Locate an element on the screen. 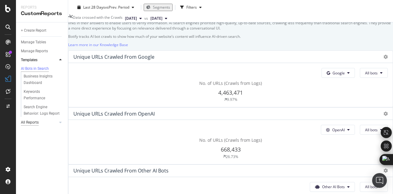 The width and height of the screenshot is (393, 194). div: Unique URLs Crawled from OpenAIOpenAIAll botsNo. of URLs (Crawls from Logs)668,43326.73% is located at coordinates (231, 135).